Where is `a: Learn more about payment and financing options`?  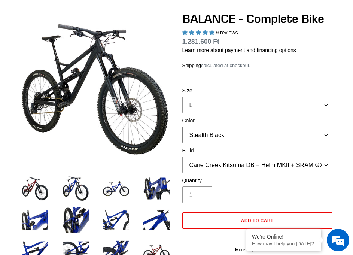
a: Learn more about payment and financing options is located at coordinates (239, 50).